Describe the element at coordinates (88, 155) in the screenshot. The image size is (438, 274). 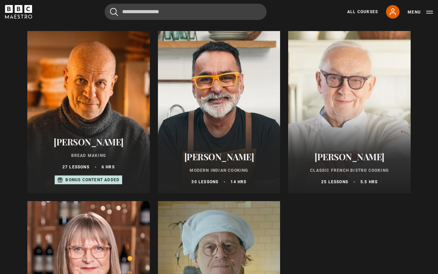
I see `p: Bread Making` at that location.